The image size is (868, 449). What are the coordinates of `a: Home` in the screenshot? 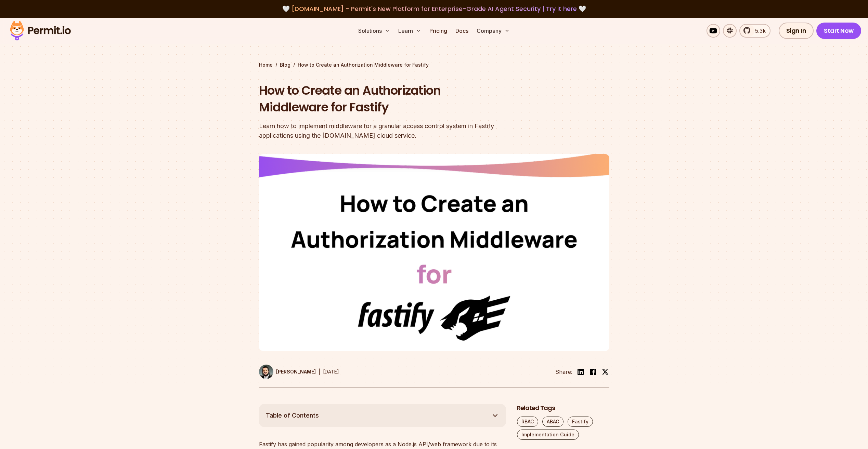 It's located at (266, 65).